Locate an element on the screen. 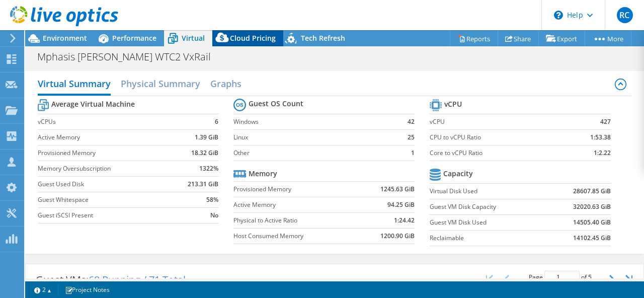 The height and width of the screenshot is (298, 644). b: 28607.85 GiB is located at coordinates (592, 191).